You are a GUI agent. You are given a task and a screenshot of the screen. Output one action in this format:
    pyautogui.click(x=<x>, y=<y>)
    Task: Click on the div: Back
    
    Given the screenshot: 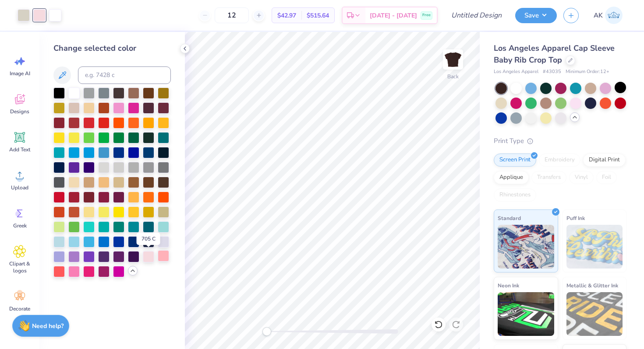 What is the action you would take?
    pyautogui.click(x=453, y=77)
    